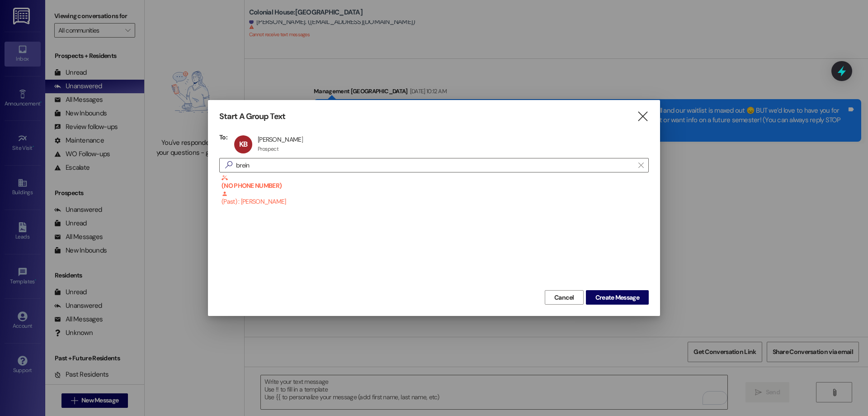 The image size is (868, 416). Describe the element at coordinates (224, 137) in the screenshot. I see `h3: To:` at that location.